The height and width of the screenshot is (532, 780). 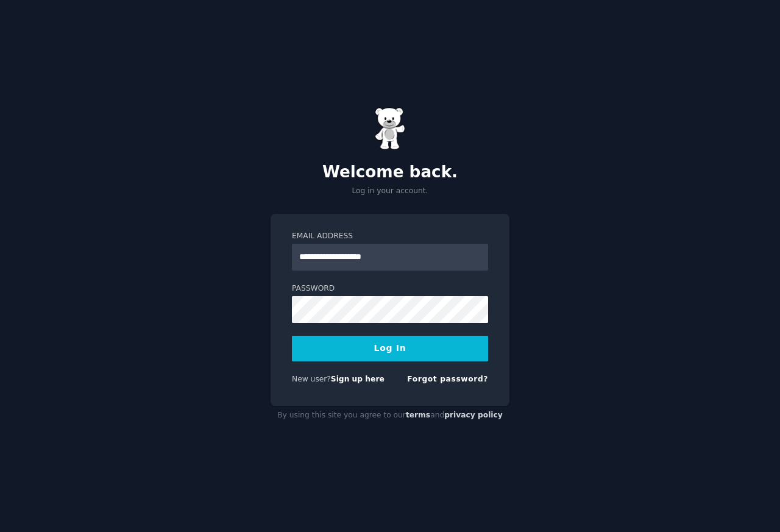 I want to click on a: privacy policy, so click(x=473, y=415).